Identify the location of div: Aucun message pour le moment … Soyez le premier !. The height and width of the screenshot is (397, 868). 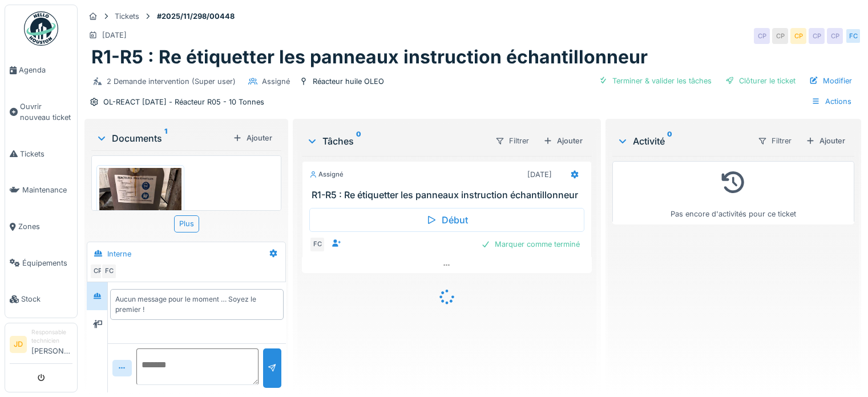
(197, 304).